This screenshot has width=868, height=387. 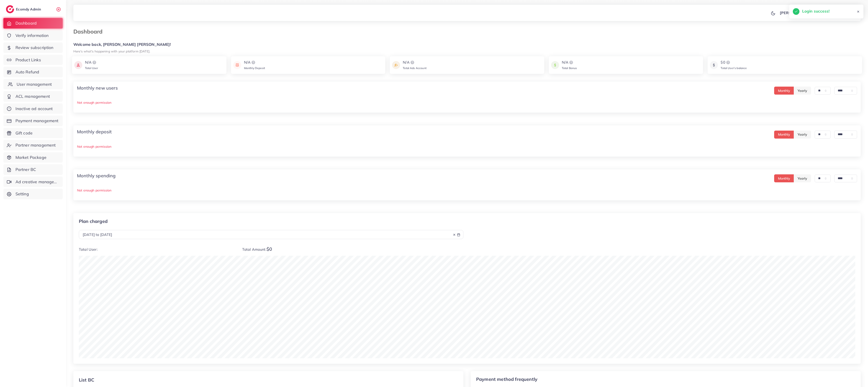 I want to click on span: Total Ads Account, so click(x=415, y=68).